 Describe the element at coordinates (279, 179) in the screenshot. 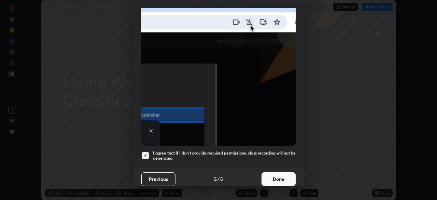

I see `button: Done` at that location.